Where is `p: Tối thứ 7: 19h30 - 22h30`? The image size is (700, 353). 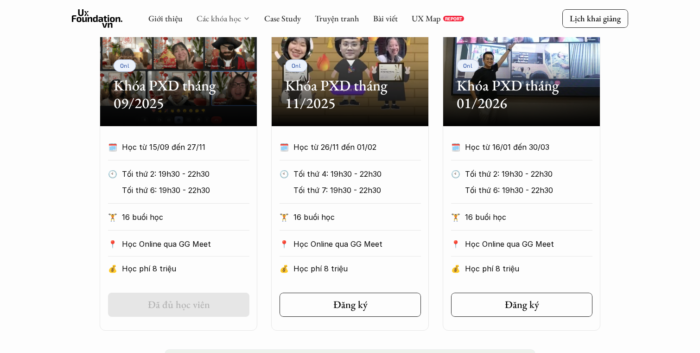
p: Tối thứ 7: 19h30 - 22h30 is located at coordinates (357, 190).